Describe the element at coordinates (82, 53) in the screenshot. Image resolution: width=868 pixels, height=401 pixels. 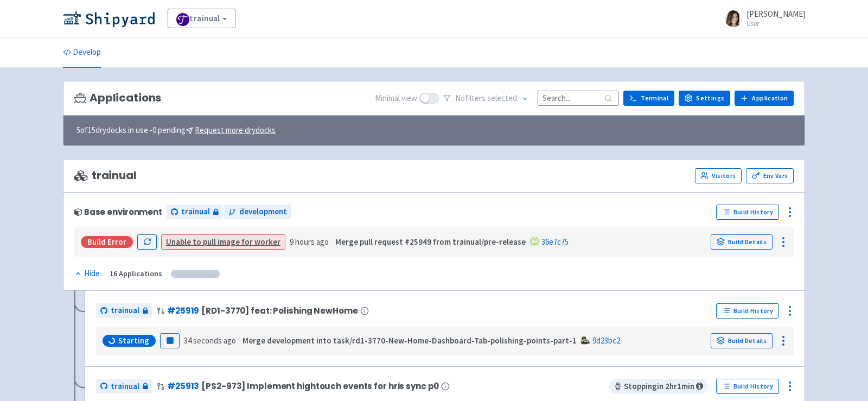
I see `a: Develop` at that location.